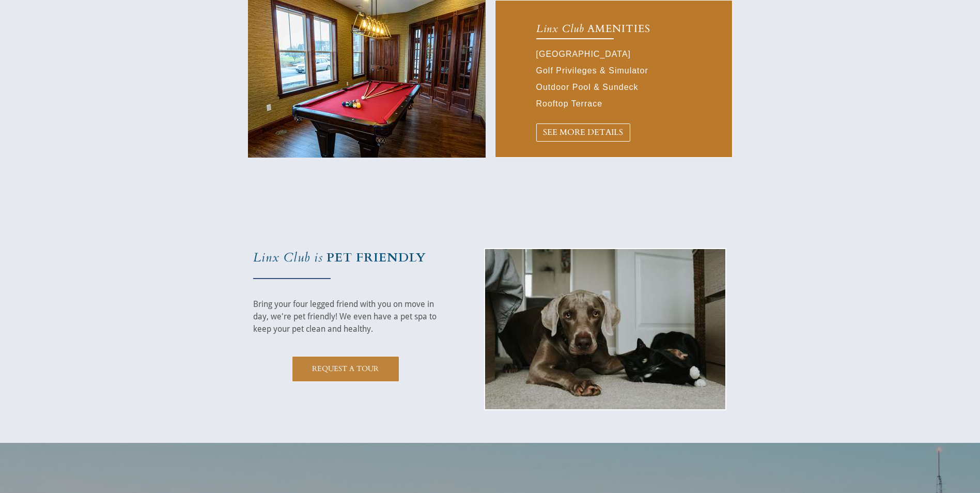 This screenshot has width=980, height=493. Describe the element at coordinates (345, 368) in the screenshot. I see `span: REQUEST A TOUR` at that location.